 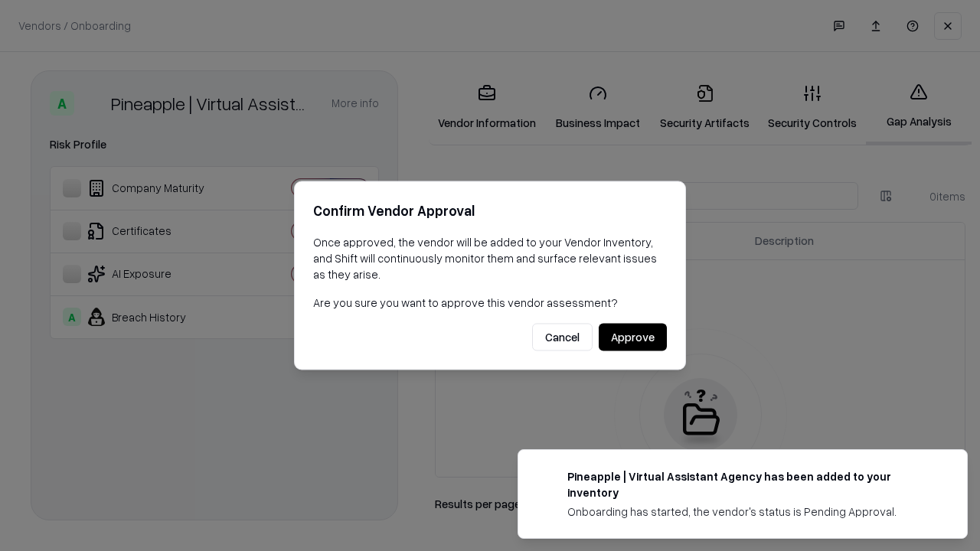 I want to click on p: Are you sure you want to approve this vendor assessment?, so click(x=490, y=303).